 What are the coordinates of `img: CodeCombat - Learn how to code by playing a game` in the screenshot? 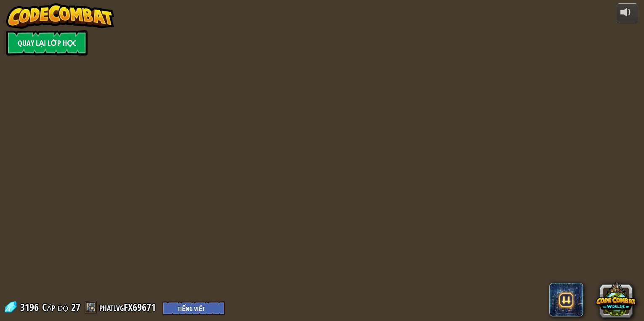 It's located at (60, 16).